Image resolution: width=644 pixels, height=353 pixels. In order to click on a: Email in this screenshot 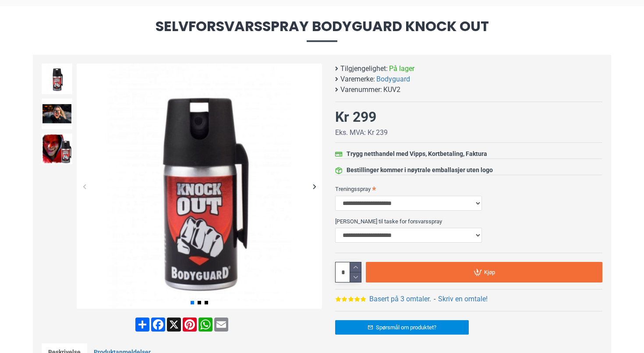, I will do `click(221, 324)`.